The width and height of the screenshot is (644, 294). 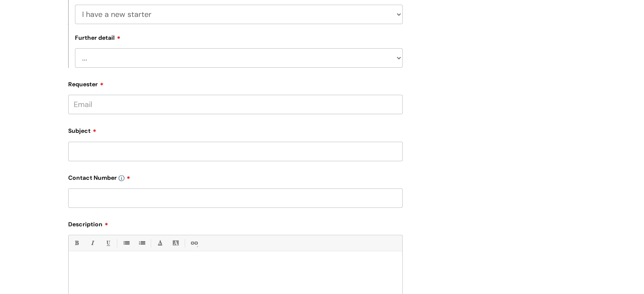 What do you see at coordinates (98, 37) in the screenshot?
I see `label: Further detail` at bounding box center [98, 37].